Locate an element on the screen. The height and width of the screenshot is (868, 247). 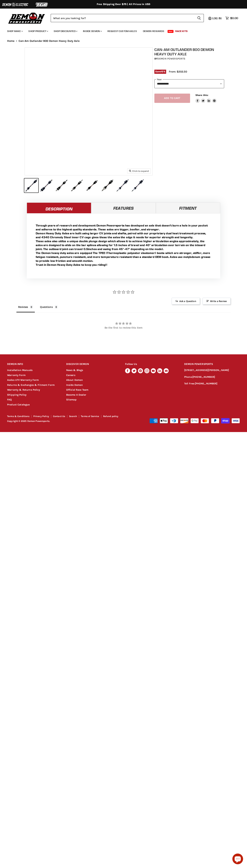
a: Shop Product is located at coordinates (38, 31).